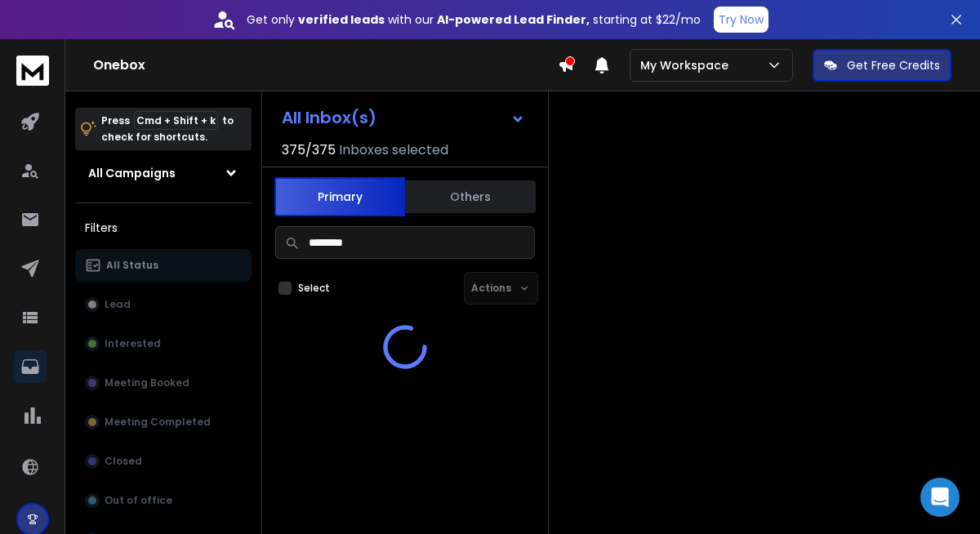  What do you see at coordinates (470, 197) in the screenshot?
I see `button: Others` at bounding box center [470, 197].